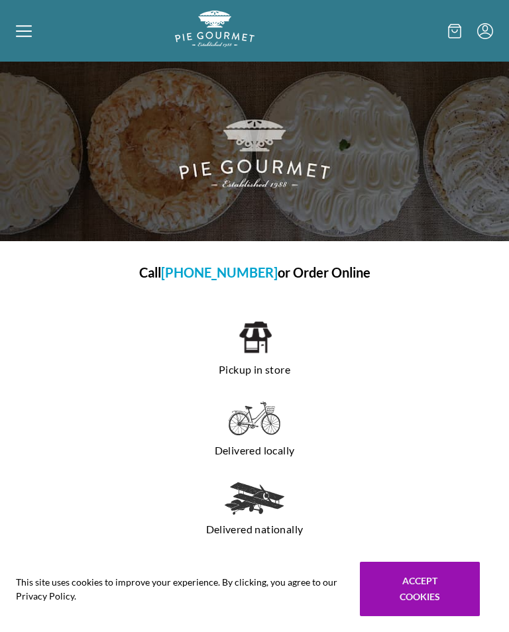 Image resolution: width=509 pixels, height=632 pixels. What do you see at coordinates (255, 370) in the screenshot?
I see `p: Pickup in store` at bounding box center [255, 370].